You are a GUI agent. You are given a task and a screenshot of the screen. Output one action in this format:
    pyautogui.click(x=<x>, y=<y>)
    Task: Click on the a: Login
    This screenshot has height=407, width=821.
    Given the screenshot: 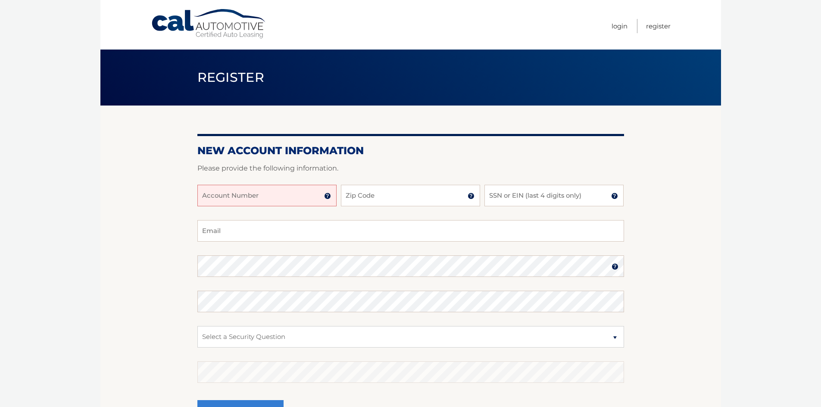 What is the action you would take?
    pyautogui.click(x=619, y=26)
    